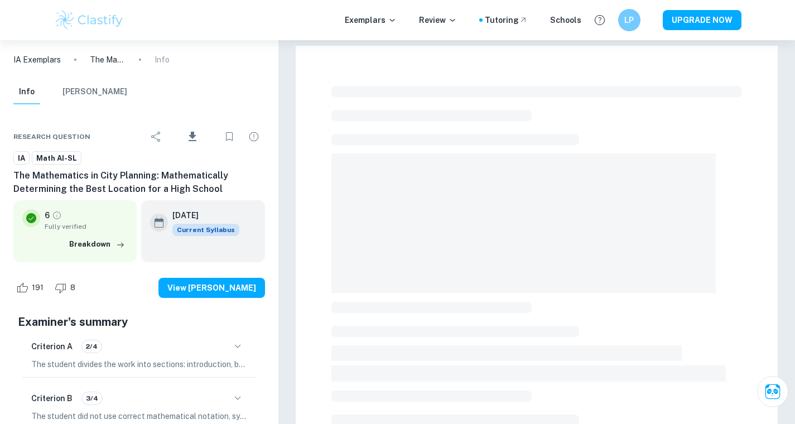 This screenshot has width=795, height=424. What do you see at coordinates (139, 322) in the screenshot?
I see `h5: Examiner's summary` at bounding box center [139, 322].